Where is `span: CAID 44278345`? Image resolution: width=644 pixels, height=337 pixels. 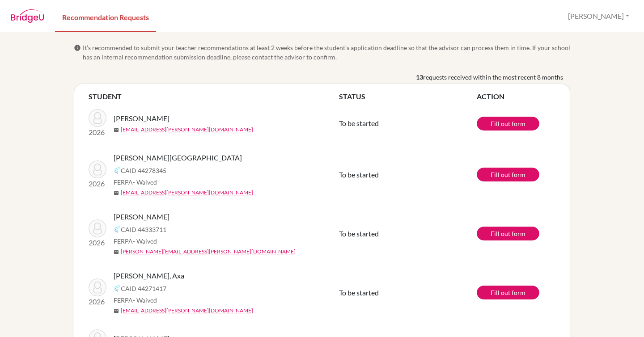 span: CAID 44278345 is located at coordinates (144, 170).